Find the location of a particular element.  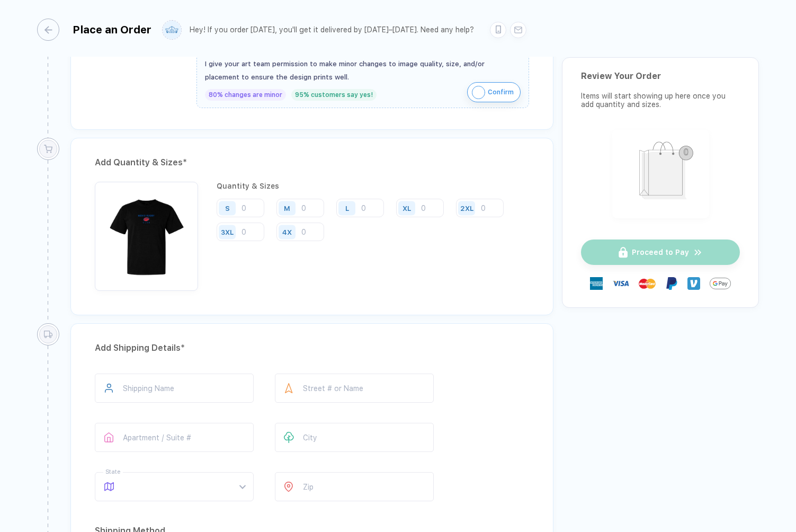

div: 80% changes are minor is located at coordinates (245, 94).